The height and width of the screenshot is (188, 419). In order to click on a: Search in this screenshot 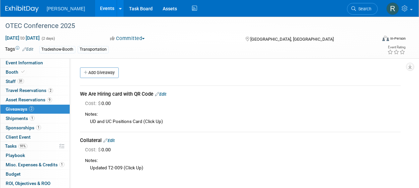, I will do `click(363, 9)`.